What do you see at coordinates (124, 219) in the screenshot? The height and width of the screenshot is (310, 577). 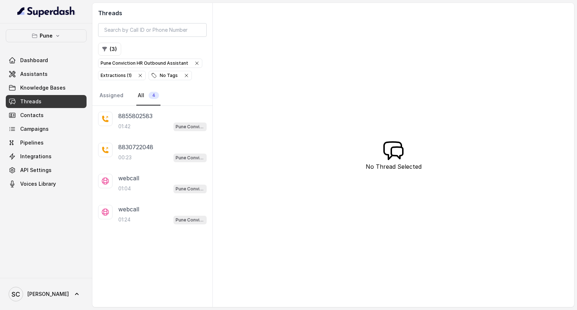 I see `p: 01:24` at bounding box center [124, 219].